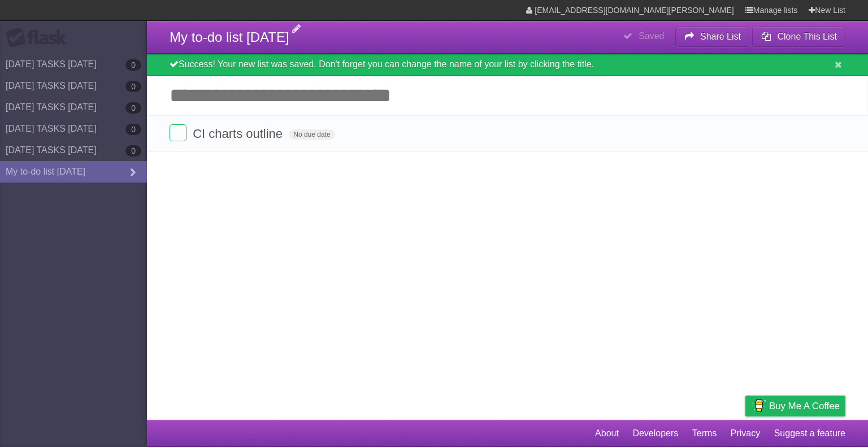 The image size is (868, 447). I want to click on b: Saved, so click(652, 36).